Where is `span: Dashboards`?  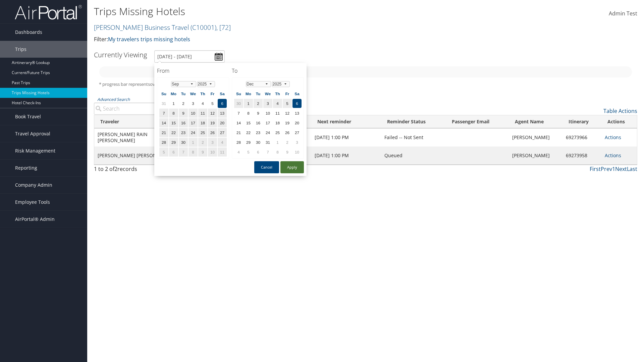
span: Dashboards is located at coordinates (29, 32).